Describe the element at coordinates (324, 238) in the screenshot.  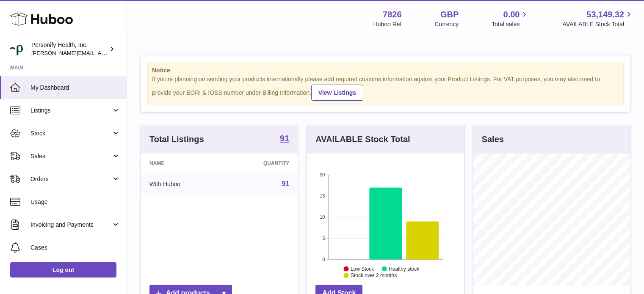
I see `text: 5` at that location.